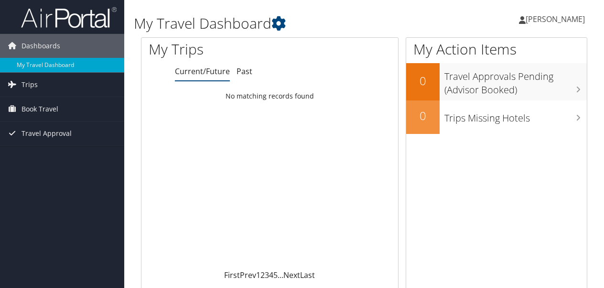 The width and height of the screenshot is (604, 288). What do you see at coordinates (262, 275) in the screenshot?
I see `a: 2` at bounding box center [262, 275].